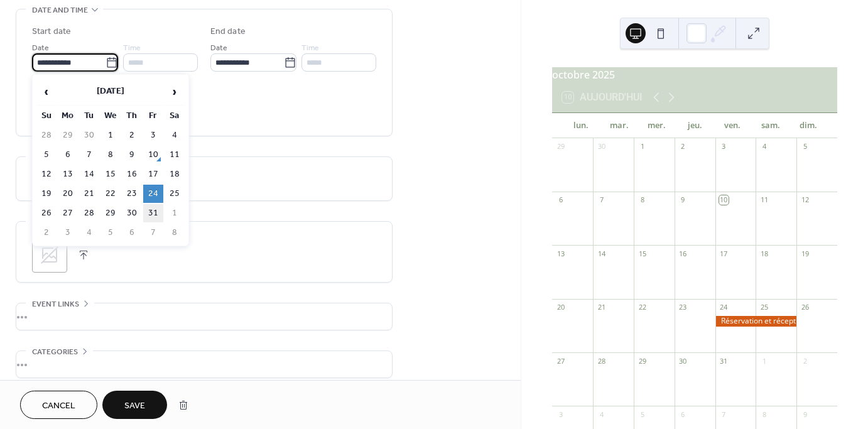 The image size is (868, 429). Describe the element at coordinates (132, 155) in the screenshot. I see `td: 9` at that location.